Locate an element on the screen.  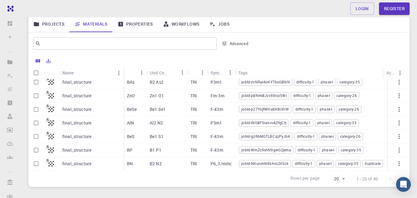
a: Register is located at coordinates (395, 9).